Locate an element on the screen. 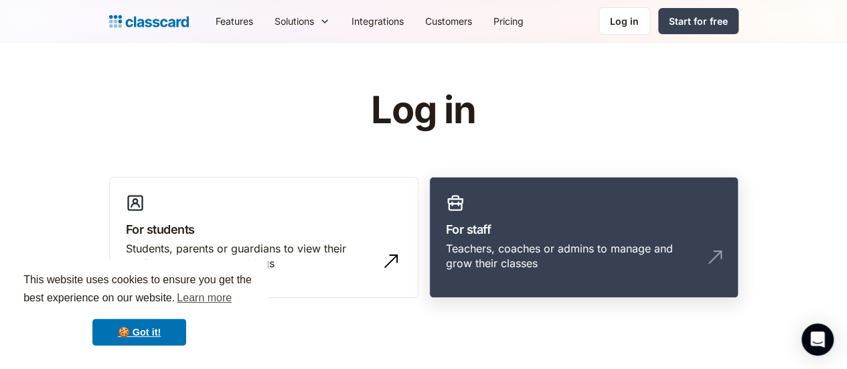 This screenshot has height=369, width=847. a: Customers is located at coordinates (449, 21).